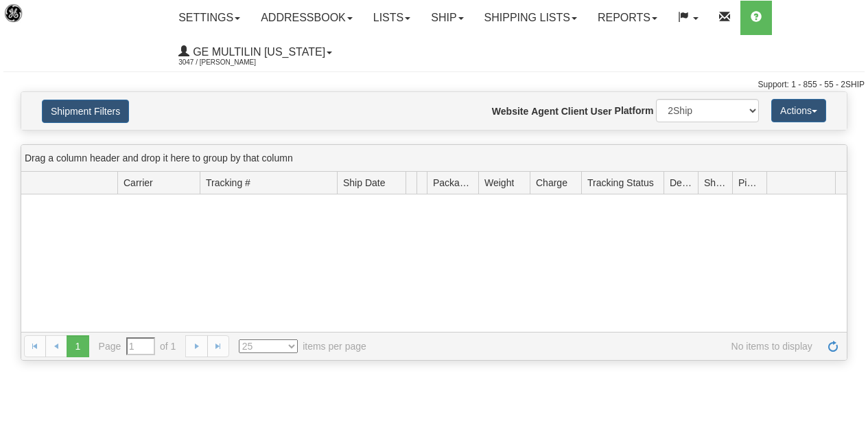 This screenshot has width=868, height=439. I want to click on span: Shipment Issues, so click(715, 183).